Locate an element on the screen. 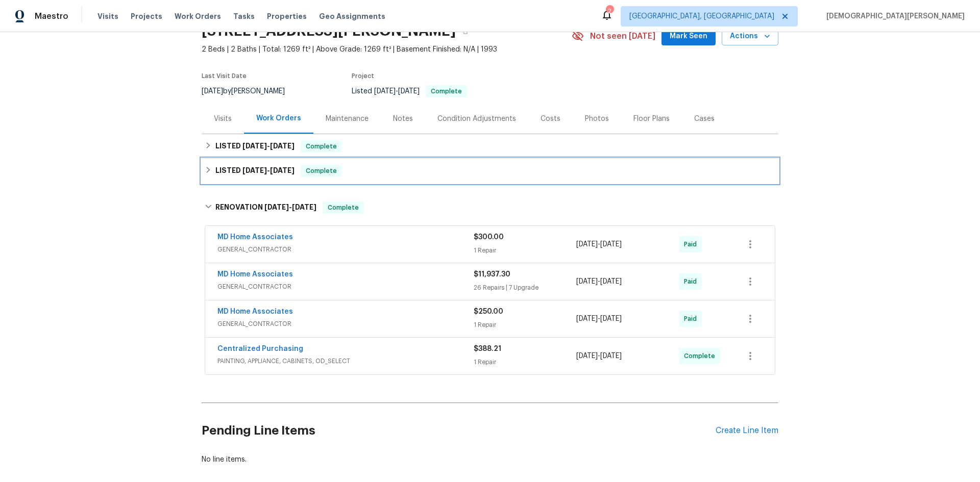 Image resolution: width=980 pixels, height=482 pixels. span: Maestro is located at coordinates (52, 17).